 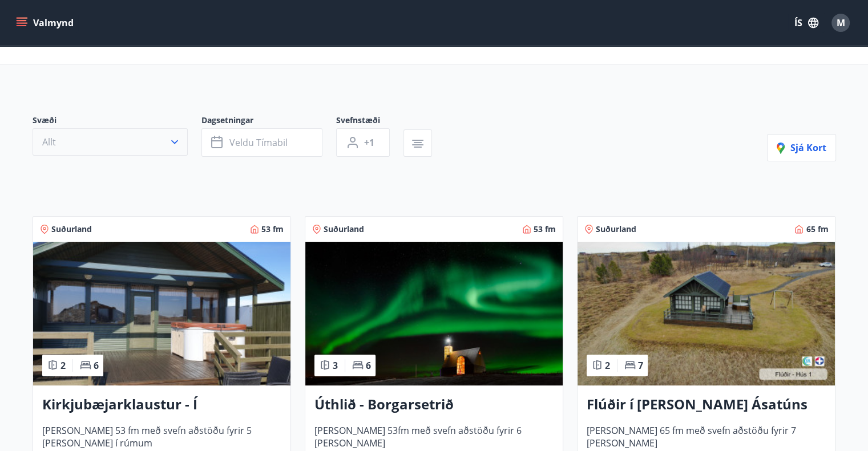 What do you see at coordinates (807, 23) in the screenshot?
I see `button: ÍS` at bounding box center [807, 23].